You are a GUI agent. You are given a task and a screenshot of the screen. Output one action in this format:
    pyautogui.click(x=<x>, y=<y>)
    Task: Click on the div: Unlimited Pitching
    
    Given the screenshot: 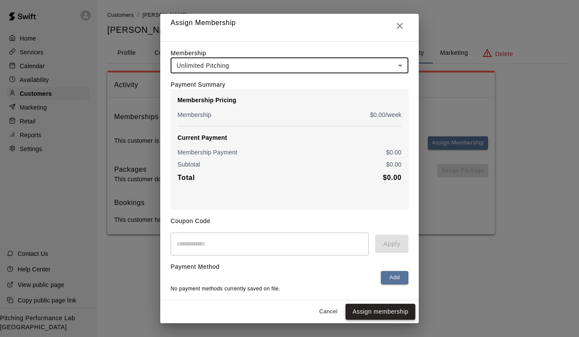 What is the action you would take?
    pyautogui.click(x=290, y=65)
    